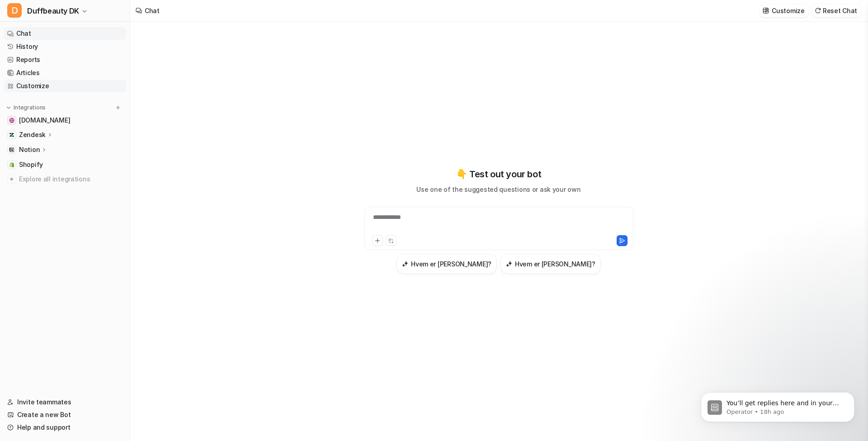  Describe the element at coordinates (11, 135) in the screenshot. I see `img: Zendesk` at that location.